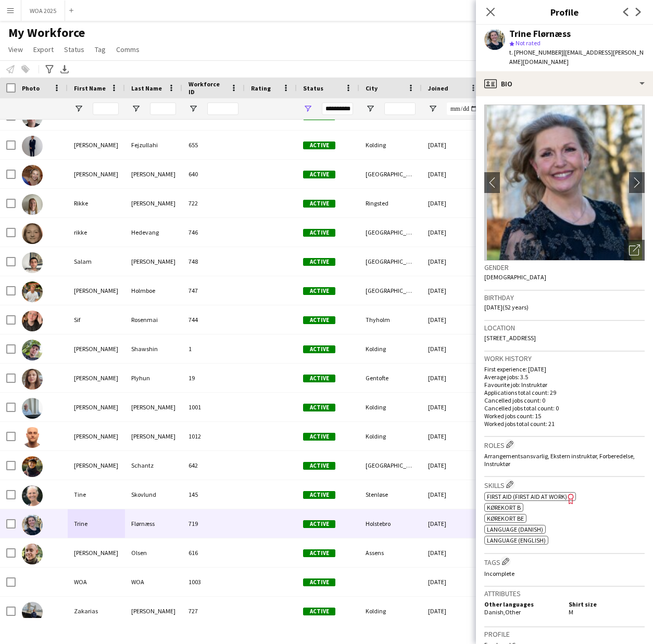 This screenshot has width=653, height=644. Describe the element at coordinates (391, 495) in the screenshot. I see `div: Stenløse` at that location.